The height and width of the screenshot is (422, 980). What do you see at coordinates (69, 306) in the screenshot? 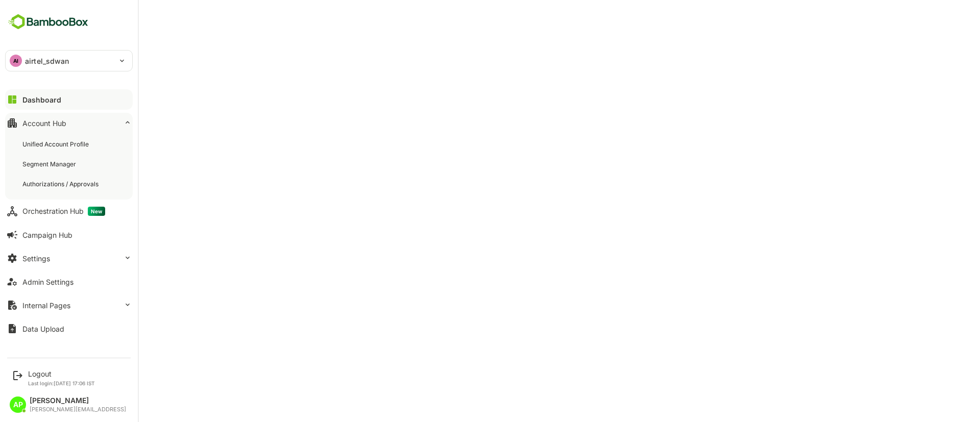
I see `button: Internal Pages` at bounding box center [69, 306].